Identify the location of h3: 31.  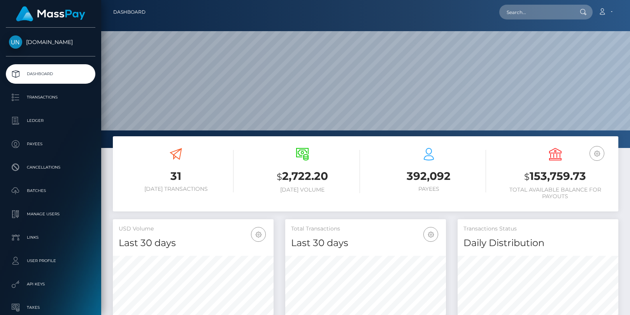
(176, 176).